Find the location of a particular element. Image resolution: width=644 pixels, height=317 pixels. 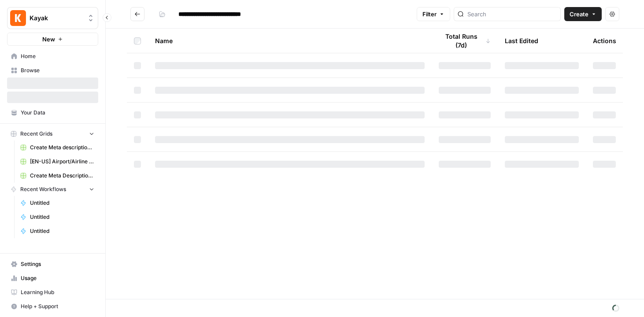

input: Search is located at coordinates (512, 14).